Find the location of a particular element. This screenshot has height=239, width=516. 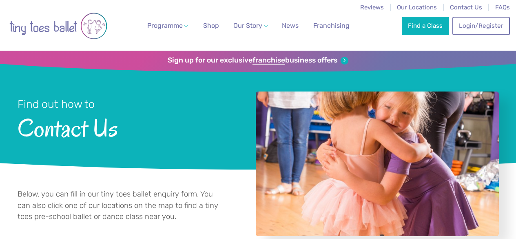

span: Shop is located at coordinates (211, 25).